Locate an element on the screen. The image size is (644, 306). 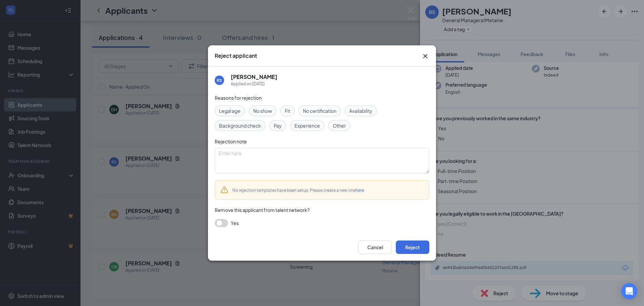
span: Experience is located at coordinates (307, 125).